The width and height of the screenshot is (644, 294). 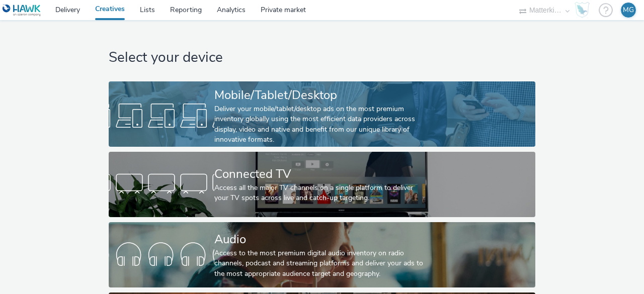 I want to click on a: Hawk Academy, so click(x=584, y=10).